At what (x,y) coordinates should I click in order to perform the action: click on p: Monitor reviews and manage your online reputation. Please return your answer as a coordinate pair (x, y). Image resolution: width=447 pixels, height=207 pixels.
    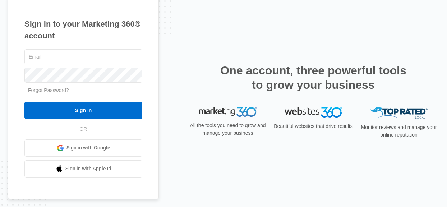
    Looking at the image, I should click on (399, 131).